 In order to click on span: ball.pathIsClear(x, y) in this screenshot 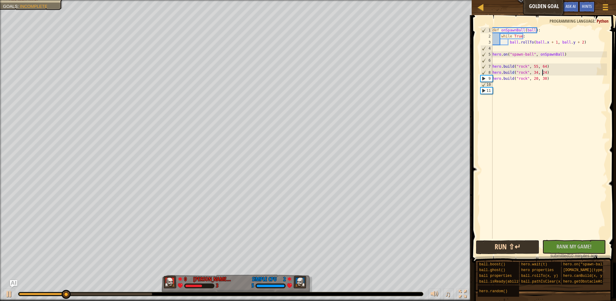, I will do `click(545, 281)`.